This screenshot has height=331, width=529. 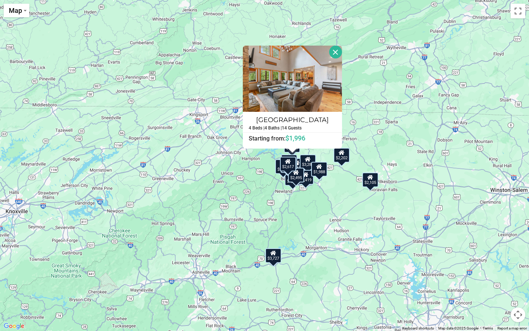 I want to click on h6: Starting from:, so click(x=293, y=138).